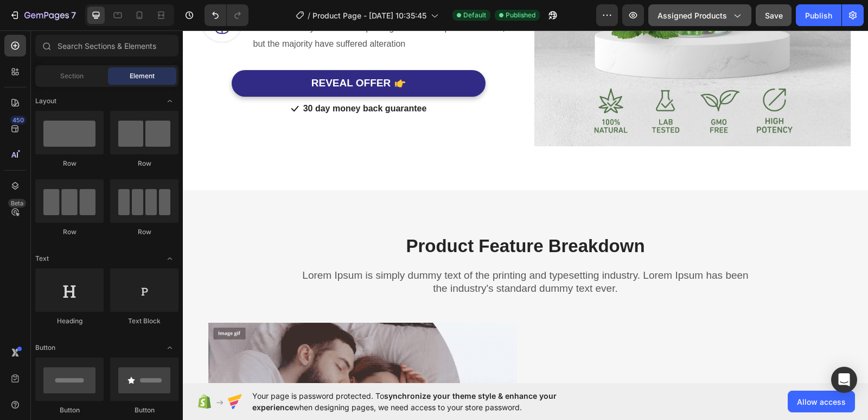 The height and width of the screenshot is (420, 868). I want to click on button: Publish, so click(819, 15).